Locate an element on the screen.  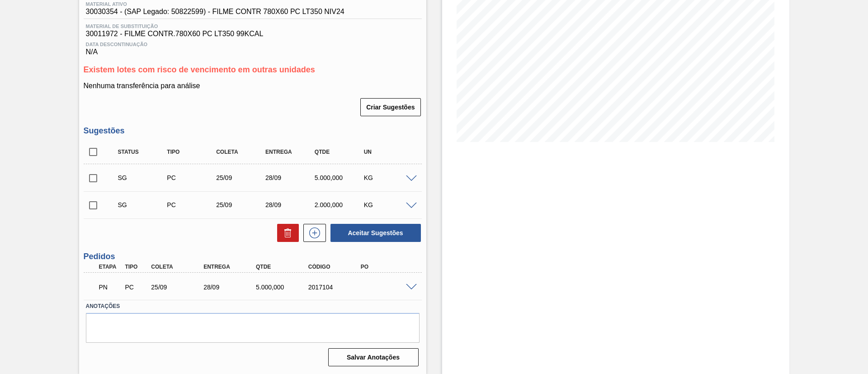
button: Aceitar Sugestões is located at coordinates (376, 233).